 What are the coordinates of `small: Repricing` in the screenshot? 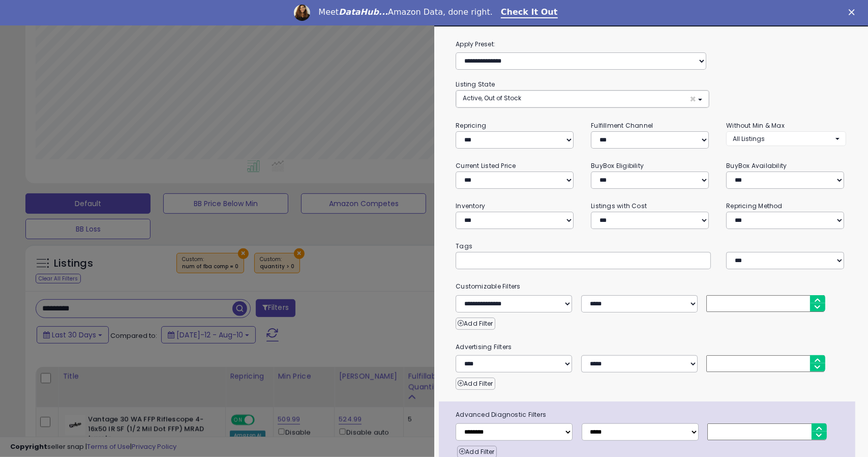 It's located at (471, 125).